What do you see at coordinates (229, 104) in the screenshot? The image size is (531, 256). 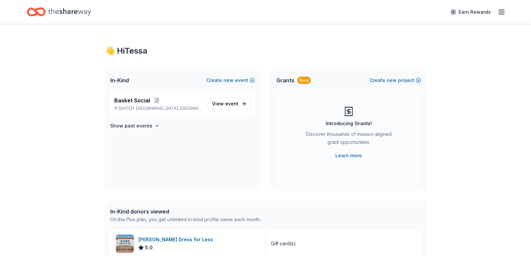 I see `a: View event` at bounding box center [229, 104].